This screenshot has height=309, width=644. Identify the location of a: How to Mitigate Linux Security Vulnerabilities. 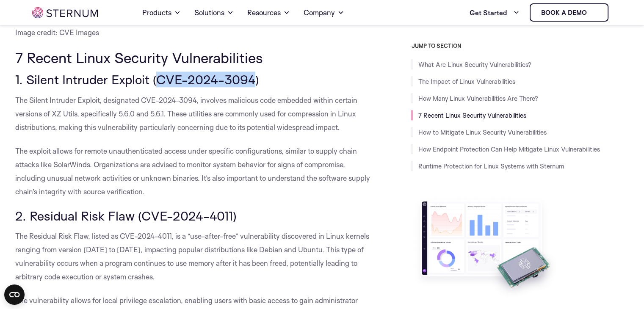
(482, 132).